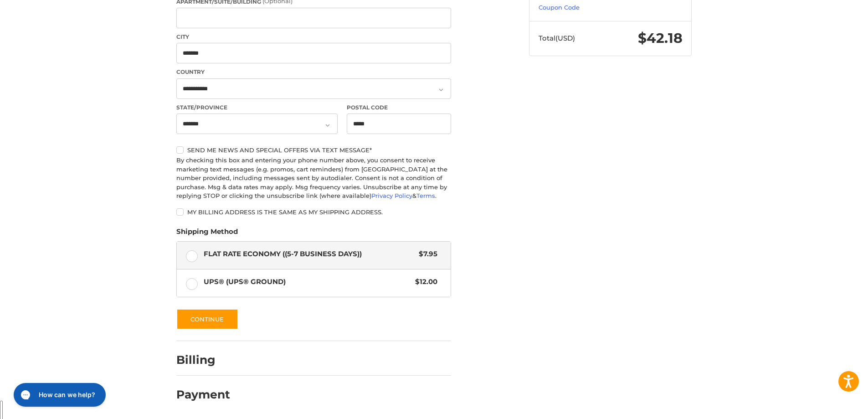 Image resolution: width=868 pixels, height=419 pixels. I want to click on label: My billing address is the same as my shipping address., so click(314, 212).